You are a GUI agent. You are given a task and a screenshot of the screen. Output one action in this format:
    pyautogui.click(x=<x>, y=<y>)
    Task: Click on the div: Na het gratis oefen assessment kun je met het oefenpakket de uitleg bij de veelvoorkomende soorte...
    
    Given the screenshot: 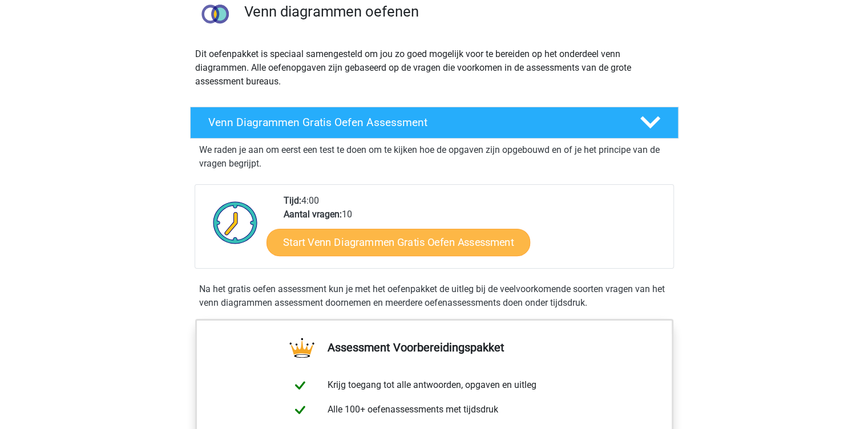 What is the action you would take?
    pyautogui.click(x=434, y=296)
    